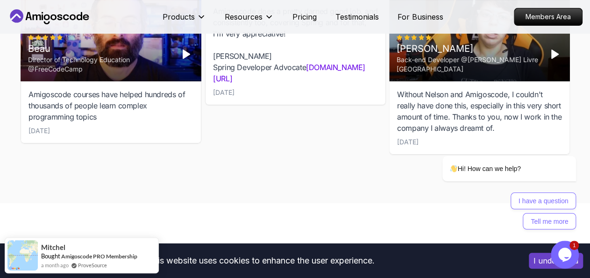 Image resolution: width=590 pixels, height=278 pixels. What do you see at coordinates (556, 261) in the screenshot?
I see `button: Accept cookies` at bounding box center [556, 261].